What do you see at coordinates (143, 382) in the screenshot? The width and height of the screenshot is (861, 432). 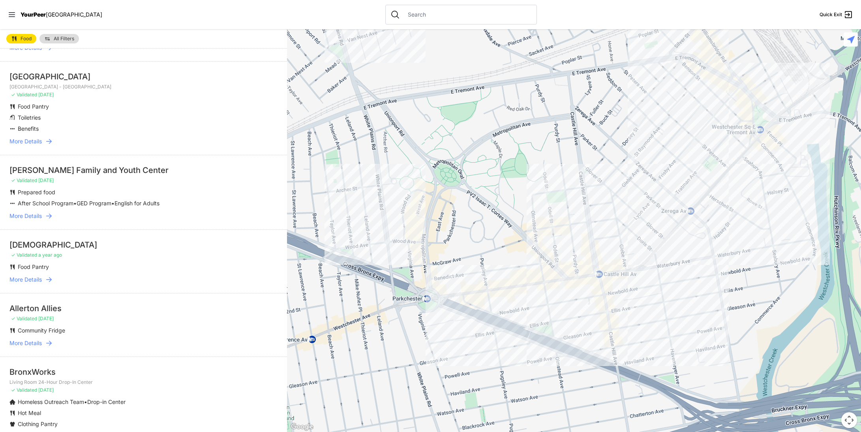 I see `p: Living Room 24-Hour Drop-In Center` at bounding box center [143, 382].